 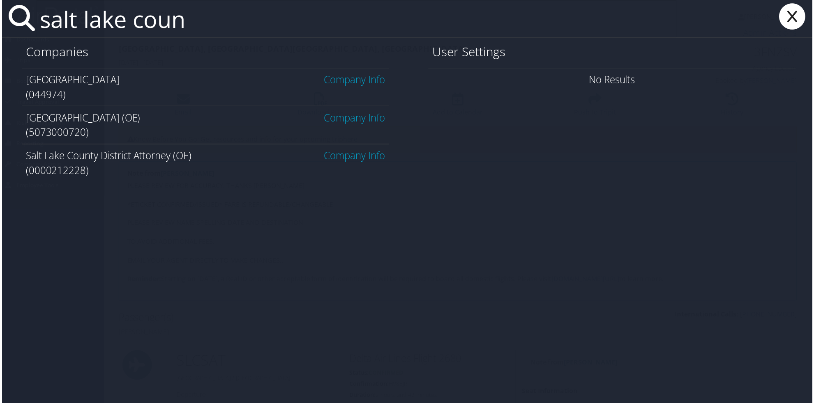 What do you see at coordinates (612, 80) in the screenshot?
I see `div: No Results` at bounding box center [612, 80].